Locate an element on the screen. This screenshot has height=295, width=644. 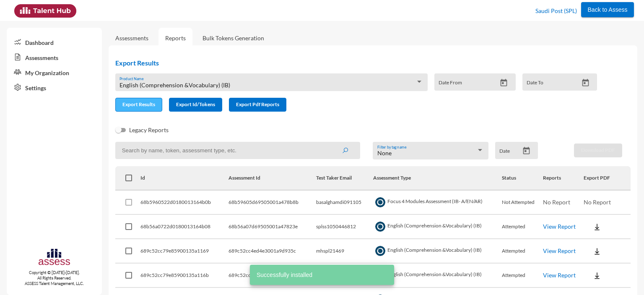
td: 68b59605d69505001a478b8b is located at coordinates (272, 203).